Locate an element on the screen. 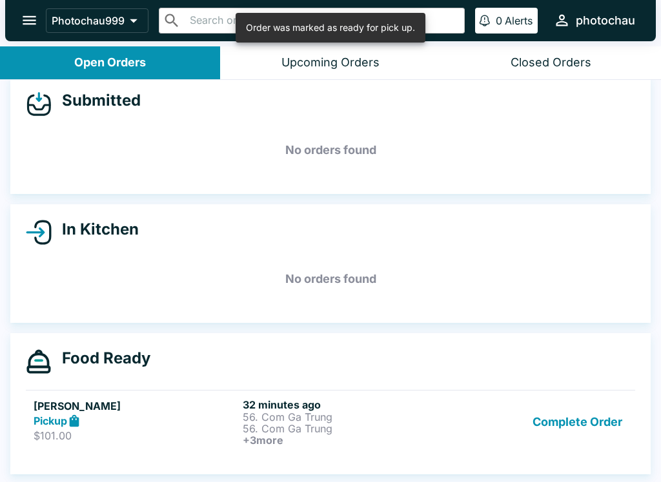  button: photochau is located at coordinates (593, 20).